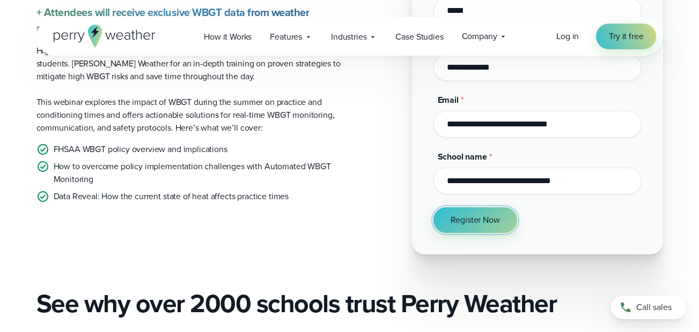 Image resolution: width=699 pixels, height=332 pixels. I want to click on a: Case Studies, so click(419, 36).